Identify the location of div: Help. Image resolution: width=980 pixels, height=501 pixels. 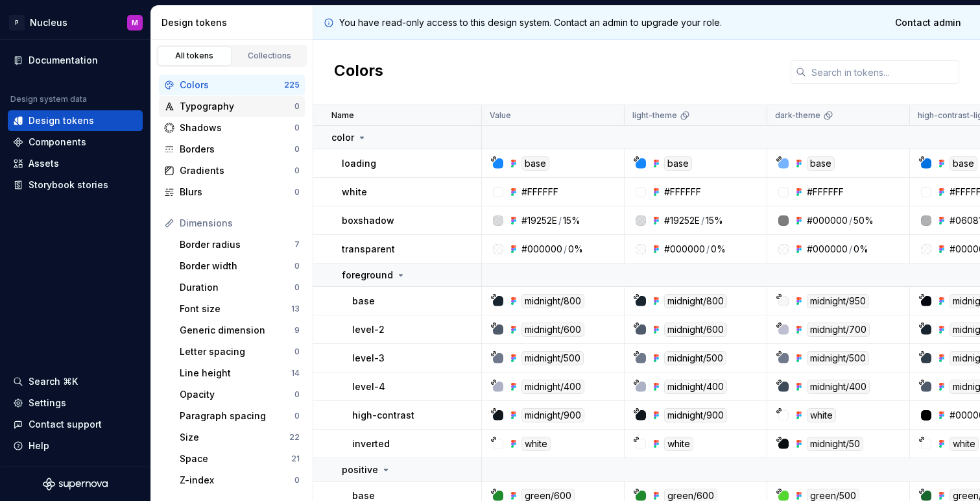
(39, 445).